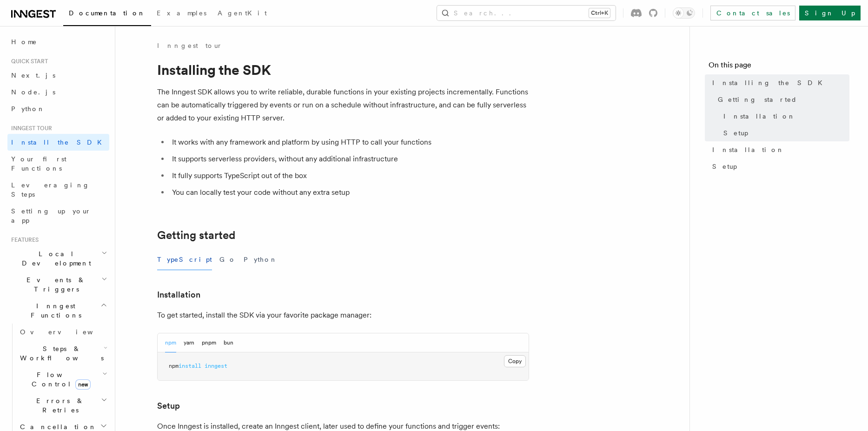 The width and height of the screenshot is (868, 431). I want to click on span: Installing the SDK, so click(770, 83).